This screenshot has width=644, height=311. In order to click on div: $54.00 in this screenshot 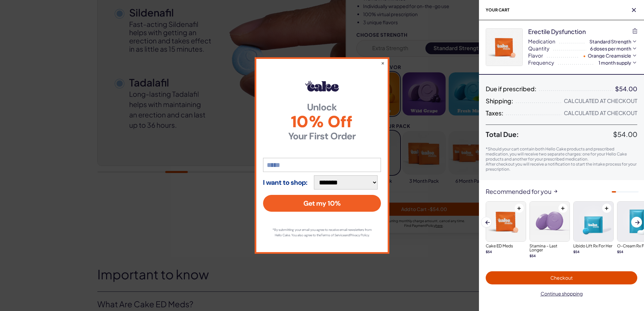, I will do `click(626, 89)`.